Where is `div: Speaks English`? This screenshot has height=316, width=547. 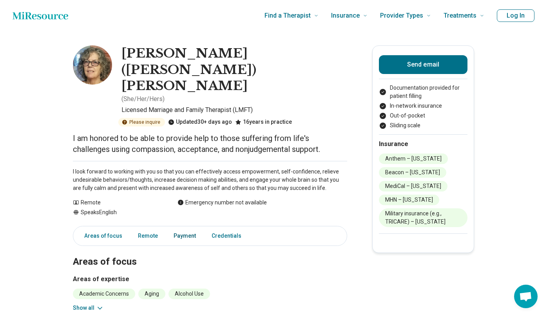
div: Speaks English is located at coordinates (117, 212).